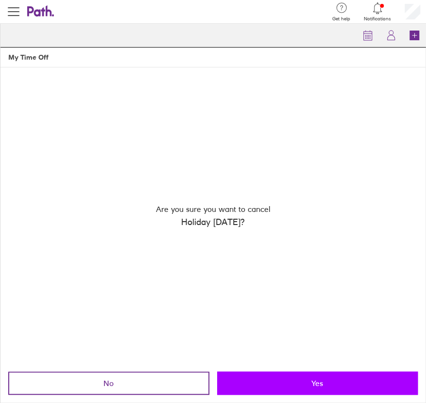 The height and width of the screenshot is (403, 426). What do you see at coordinates (377, 19) in the screenshot?
I see `span: Notifications` at bounding box center [377, 19].